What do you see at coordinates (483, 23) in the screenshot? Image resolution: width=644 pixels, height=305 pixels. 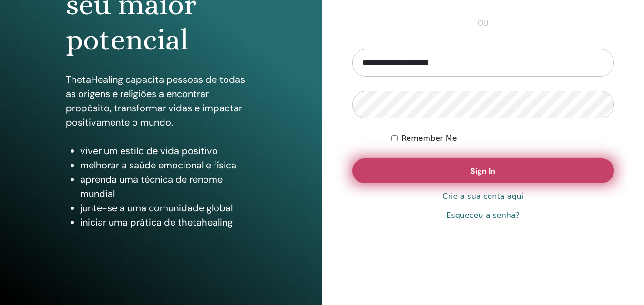 I see `span: ou` at bounding box center [483, 23].